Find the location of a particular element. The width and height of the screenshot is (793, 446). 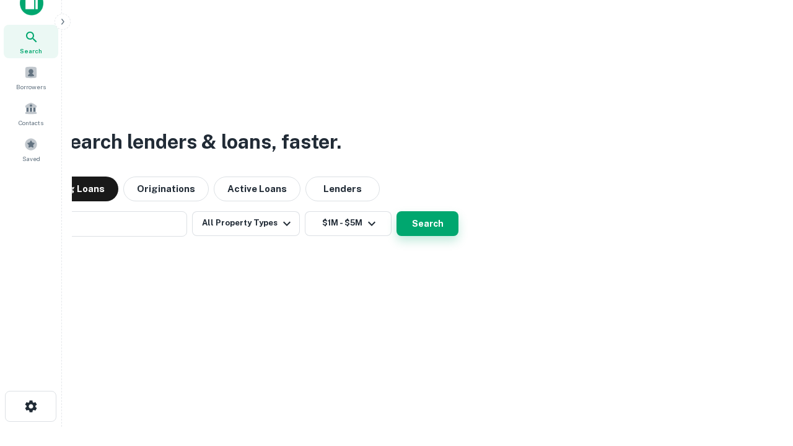

a: Borrowers is located at coordinates (31, 77).